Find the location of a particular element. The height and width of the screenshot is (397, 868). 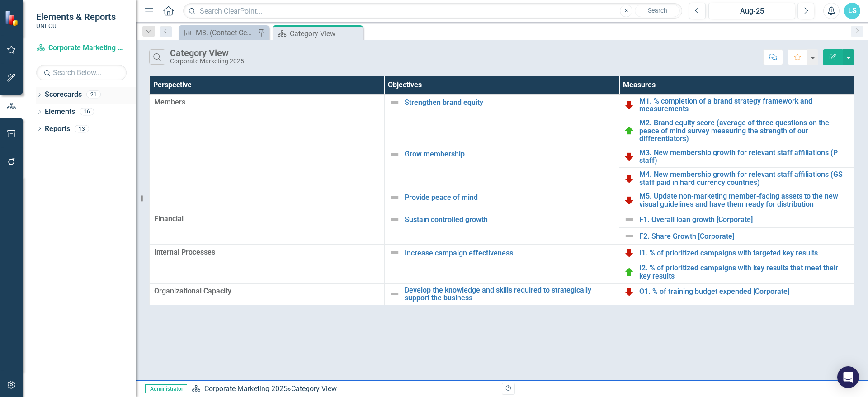

a: Provide peace of mind is located at coordinates (510, 198).